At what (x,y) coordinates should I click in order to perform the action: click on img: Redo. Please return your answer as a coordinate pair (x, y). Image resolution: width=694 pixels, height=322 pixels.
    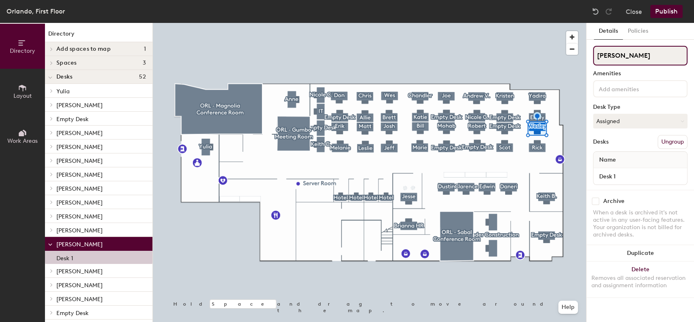
    Looking at the image, I should click on (609, 11).